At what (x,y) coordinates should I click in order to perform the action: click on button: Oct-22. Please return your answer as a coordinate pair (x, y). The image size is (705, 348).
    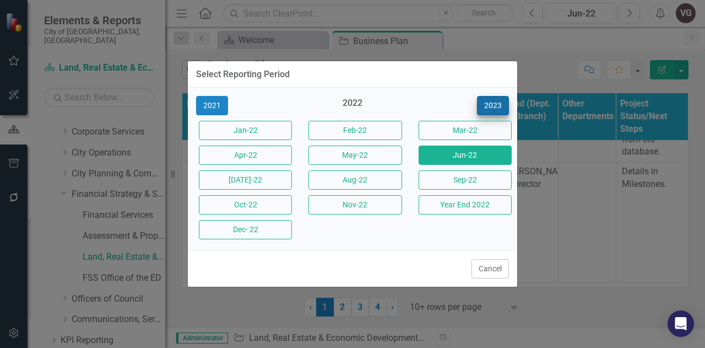
    Looking at the image, I should click on (245, 204).